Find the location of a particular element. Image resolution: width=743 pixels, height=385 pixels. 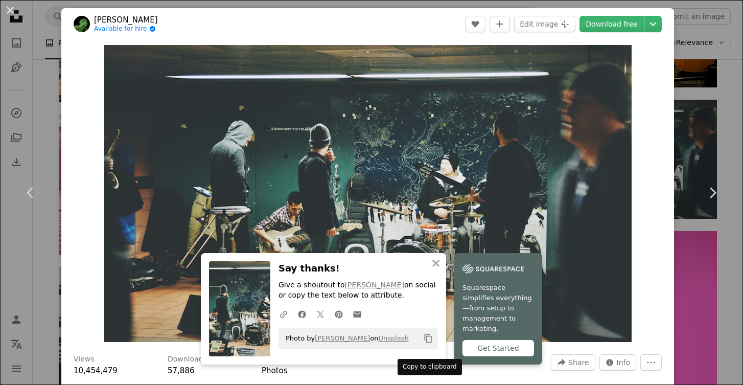

button: Copy to clipboard is located at coordinates (428, 338).